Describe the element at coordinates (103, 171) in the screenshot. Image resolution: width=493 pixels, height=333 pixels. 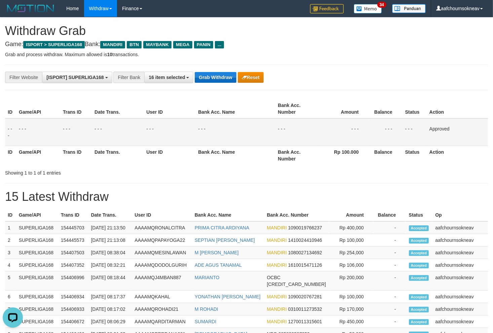
I see `div: Showing 1 to 1 of 1 entries` at that location.